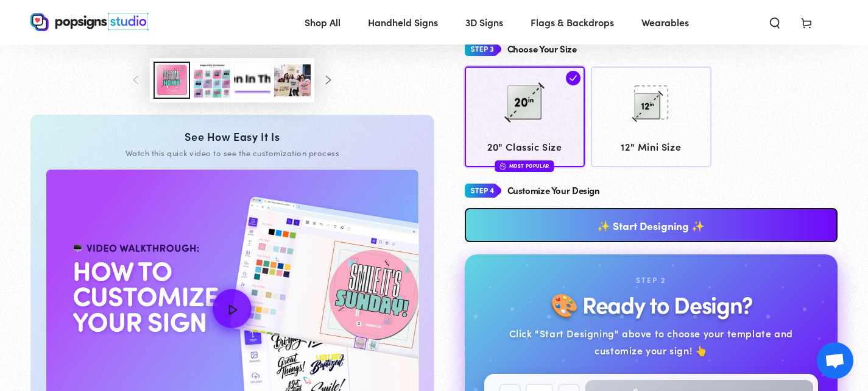 The image size is (868, 391). What do you see at coordinates (484, 22) in the screenshot?
I see `a: 3D Signs` at bounding box center [484, 22].